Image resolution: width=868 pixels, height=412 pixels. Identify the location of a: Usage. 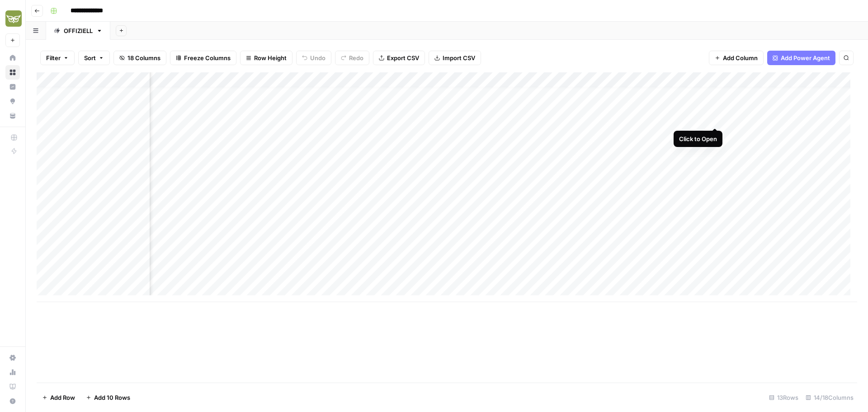
(13, 372).